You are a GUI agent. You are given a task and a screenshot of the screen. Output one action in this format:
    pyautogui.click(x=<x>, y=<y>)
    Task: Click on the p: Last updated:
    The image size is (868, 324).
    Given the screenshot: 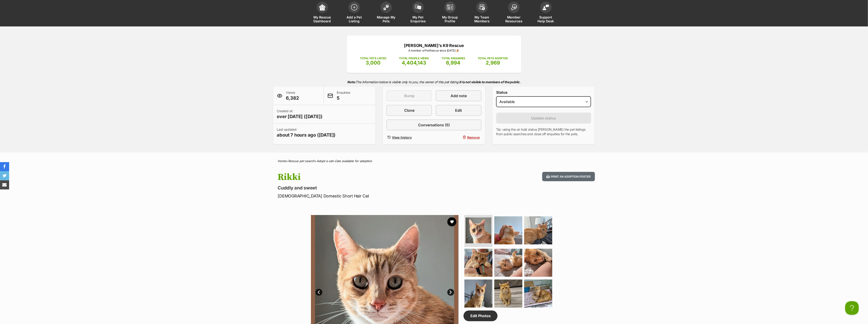 What is the action you would take?
    pyautogui.click(x=307, y=133)
    